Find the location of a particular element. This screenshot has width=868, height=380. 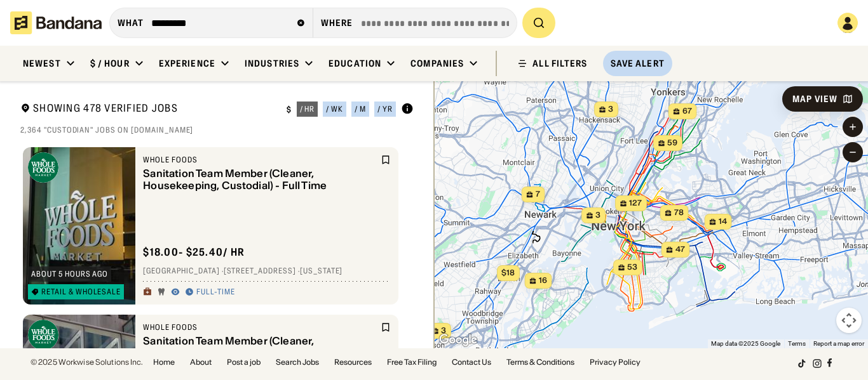

div: / wk is located at coordinates (334, 109).